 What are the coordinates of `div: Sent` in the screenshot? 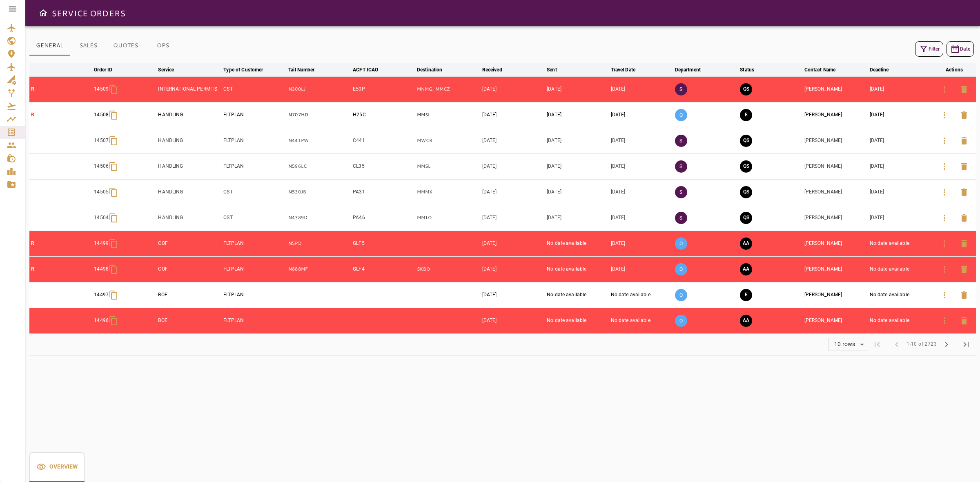 It's located at (552, 70).